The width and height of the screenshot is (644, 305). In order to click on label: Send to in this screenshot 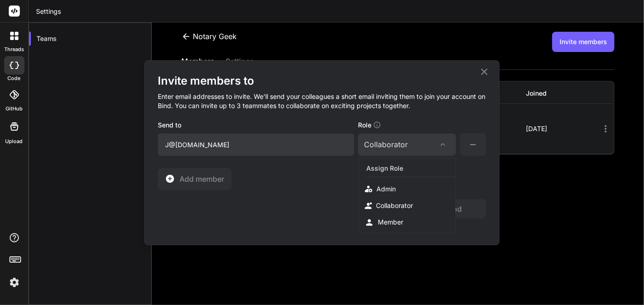, I will do `click(169, 127)`.